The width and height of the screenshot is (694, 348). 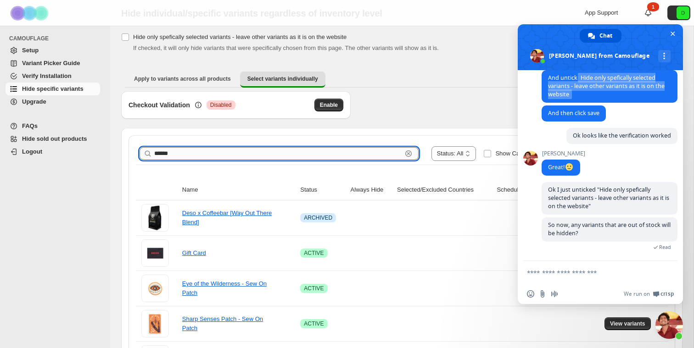 I want to click on span: Avatar with initials D, so click(x=683, y=13).